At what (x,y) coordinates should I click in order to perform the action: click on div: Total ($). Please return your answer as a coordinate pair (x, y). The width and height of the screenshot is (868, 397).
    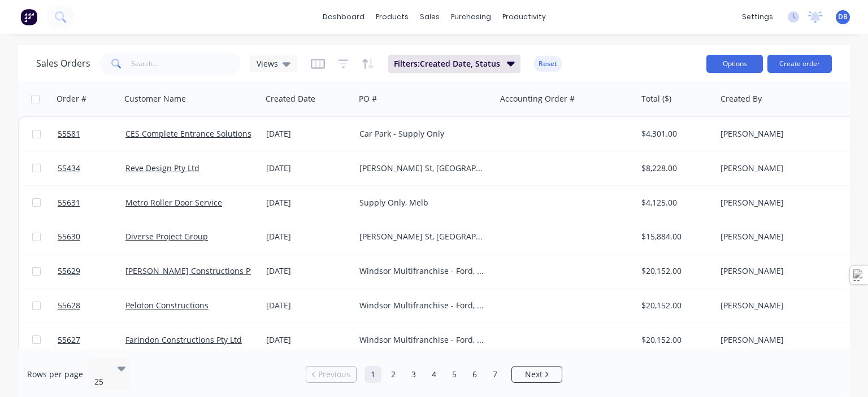
    Looking at the image, I should click on (656, 99).